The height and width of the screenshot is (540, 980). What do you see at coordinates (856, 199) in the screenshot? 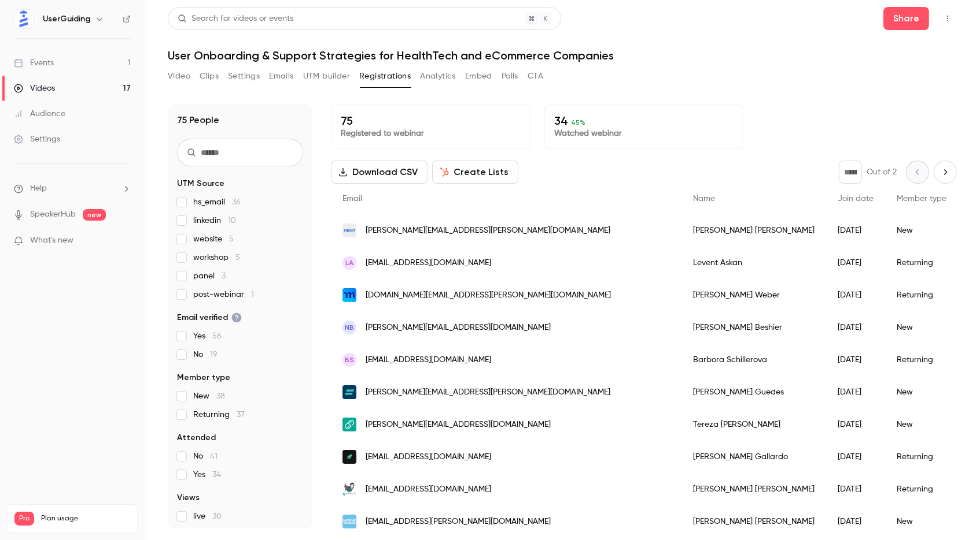
I see `span: Join date` at bounding box center [856, 199].